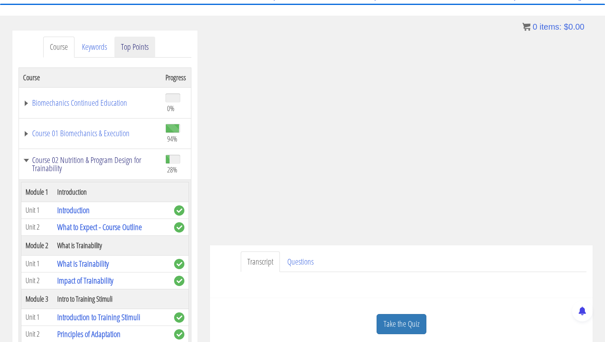 The image size is (605, 342). Describe the element at coordinates (83, 263) in the screenshot. I see `a: What is Trainability` at that location.